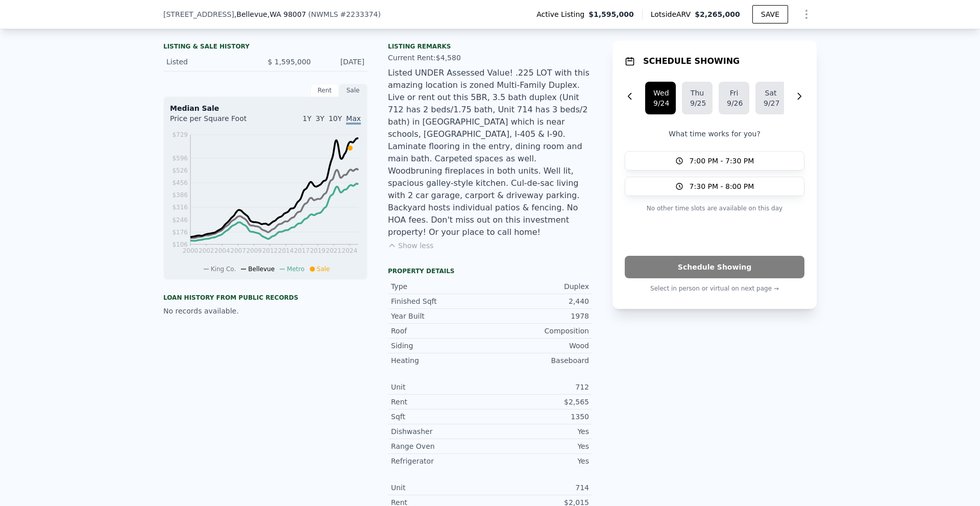  I want to click on button: 7:00 PM - 7:30 PM, so click(714, 161).